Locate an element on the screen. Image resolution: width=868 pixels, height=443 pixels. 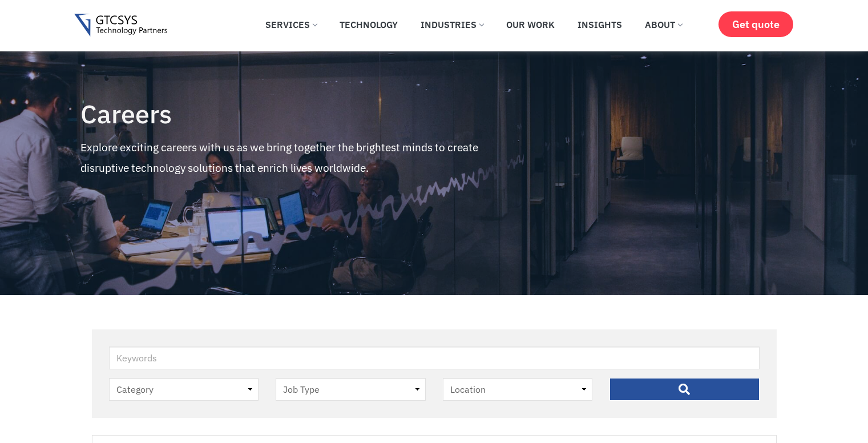
a: Industries is located at coordinates (452, 25).